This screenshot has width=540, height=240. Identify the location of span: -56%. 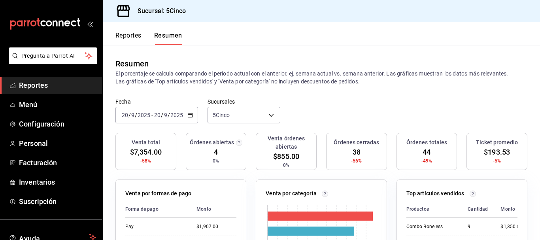
(356, 161).